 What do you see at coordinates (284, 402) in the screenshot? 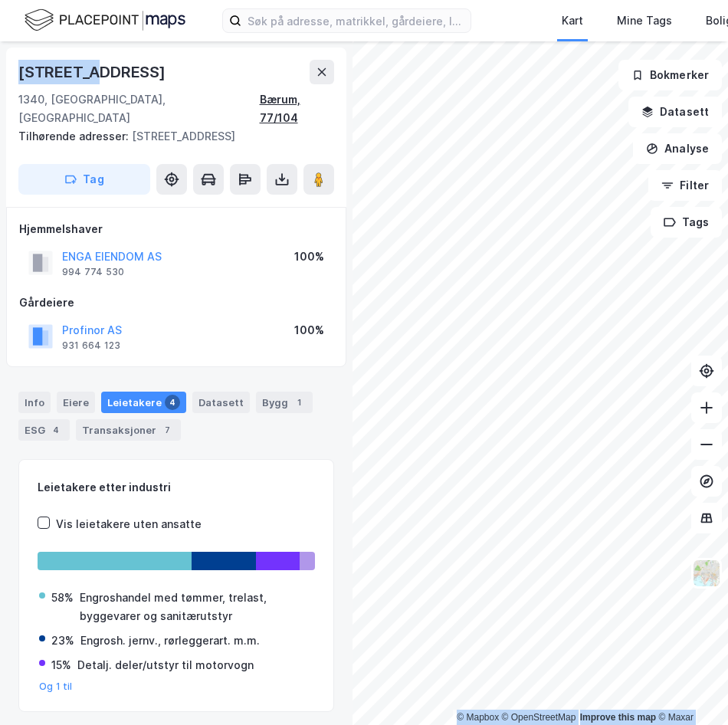
I see `div: Bygg` at bounding box center [284, 402].